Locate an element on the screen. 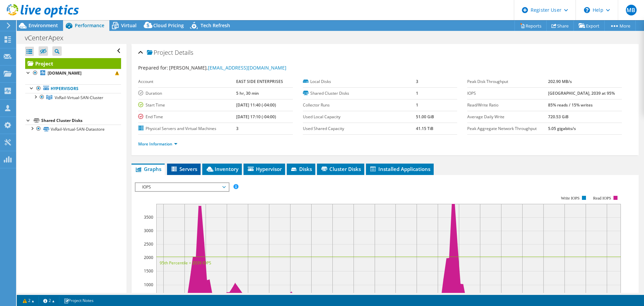 The width and height of the screenshot is (644, 306). a: Hypervisors is located at coordinates (73, 89).